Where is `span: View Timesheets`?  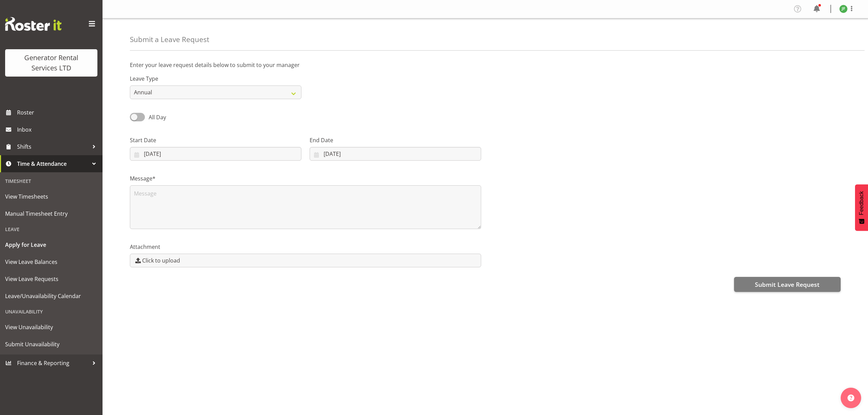
span: View Timesheets is located at coordinates (51, 196).